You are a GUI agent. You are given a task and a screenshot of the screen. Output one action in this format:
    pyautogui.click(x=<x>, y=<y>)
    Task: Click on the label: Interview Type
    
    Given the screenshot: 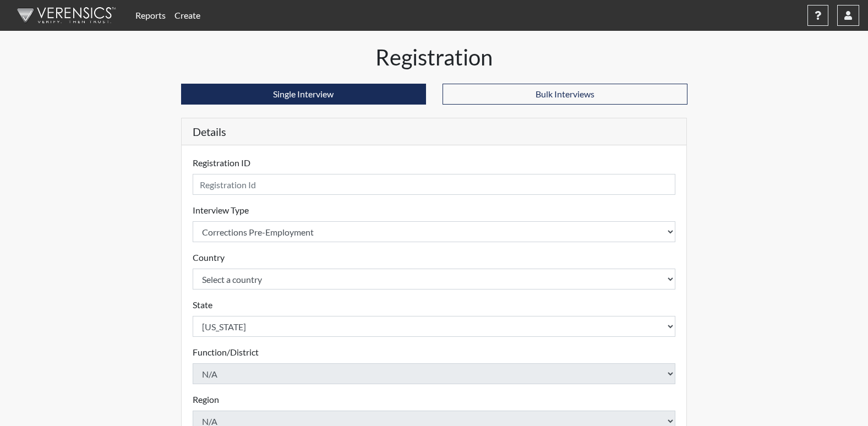 What is the action you would take?
    pyautogui.click(x=220, y=210)
    